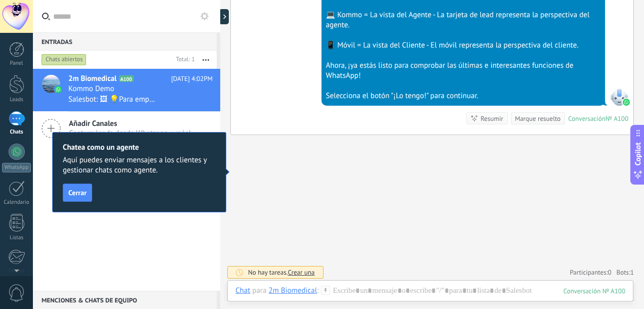 The image size is (644, 309). What do you see at coordinates (626, 102) in the screenshot?
I see `img: waba.svg` at bounding box center [626, 102].